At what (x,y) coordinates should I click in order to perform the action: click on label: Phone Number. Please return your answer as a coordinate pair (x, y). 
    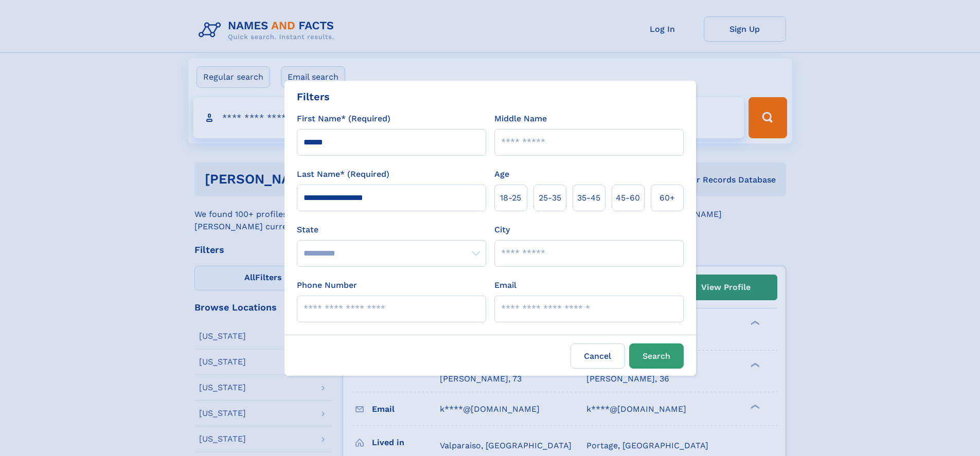
    Looking at the image, I should click on (327, 285).